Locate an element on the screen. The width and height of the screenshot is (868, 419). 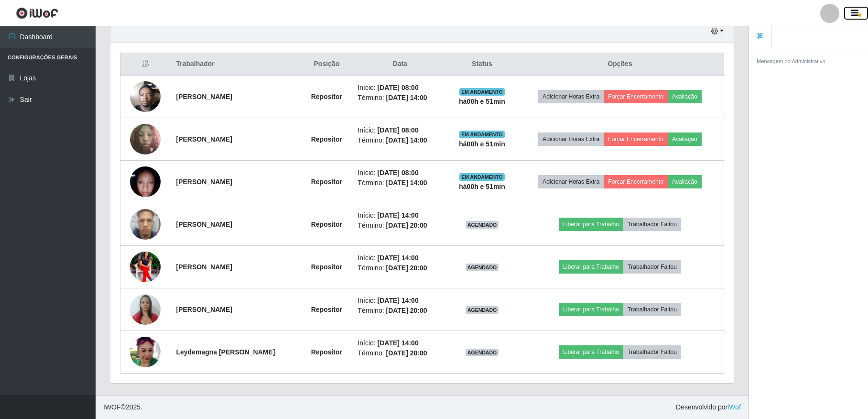
span: IWOF is located at coordinates (112, 407).